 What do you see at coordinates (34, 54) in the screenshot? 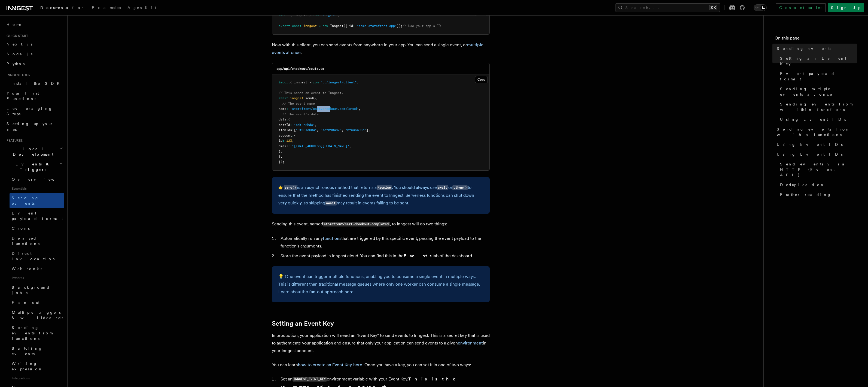
I see `a: Node.js` at bounding box center [34, 54].